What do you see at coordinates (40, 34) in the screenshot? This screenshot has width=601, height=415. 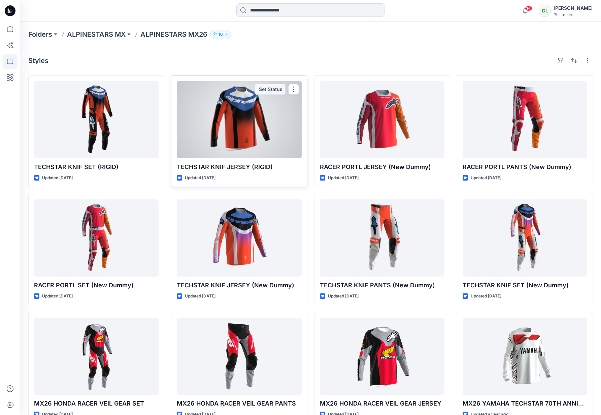 I see `a: Folders` at bounding box center [40, 34].